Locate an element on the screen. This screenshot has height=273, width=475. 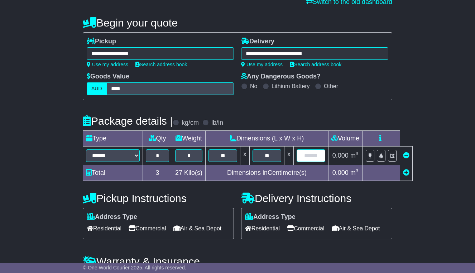
h4: Delivery Instructions is located at coordinates (317, 198).